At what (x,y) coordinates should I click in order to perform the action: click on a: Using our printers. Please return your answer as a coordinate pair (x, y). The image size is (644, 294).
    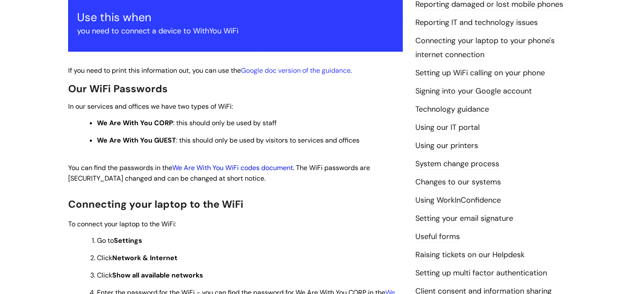
    Looking at the image, I should click on (447, 146).